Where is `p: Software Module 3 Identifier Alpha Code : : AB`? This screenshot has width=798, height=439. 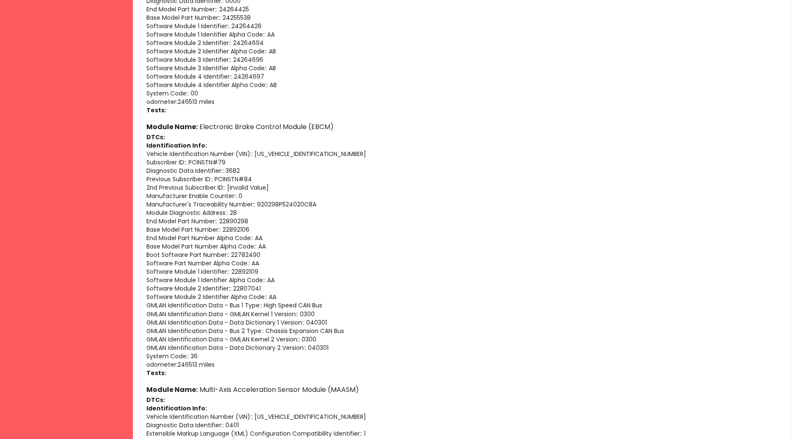 p: Software Module 3 Identifier Alpha Code : : AB is located at coordinates (465, 68).